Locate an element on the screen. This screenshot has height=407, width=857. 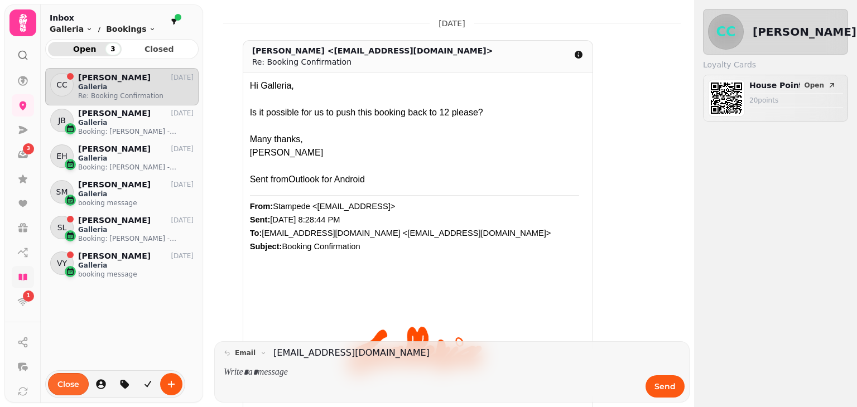
div: Sent from is located at coordinates (418, 180).